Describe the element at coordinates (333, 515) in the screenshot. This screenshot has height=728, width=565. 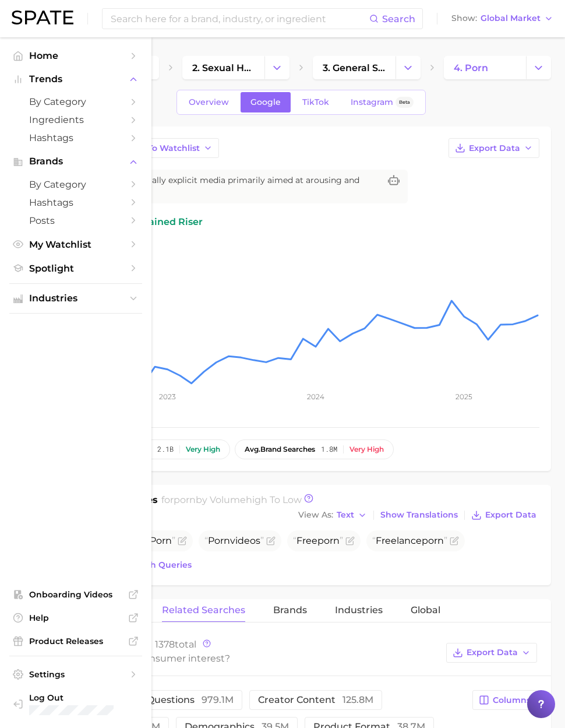
I see `button: View AsText` at that location.